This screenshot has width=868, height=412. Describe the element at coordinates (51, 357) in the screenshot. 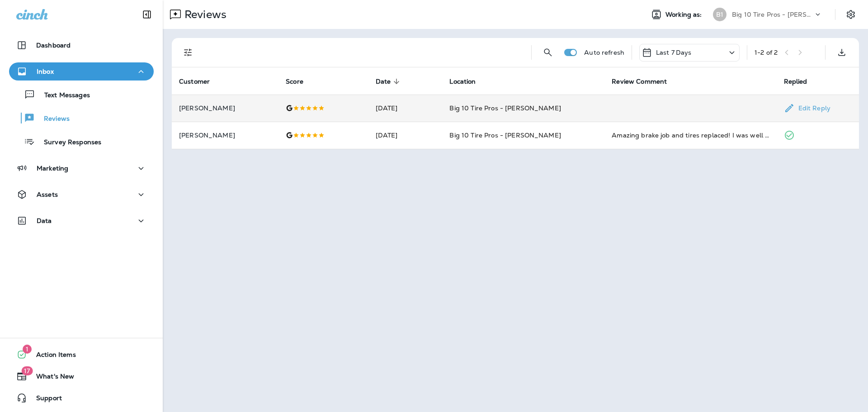

I see `span: Action Items` at that location.